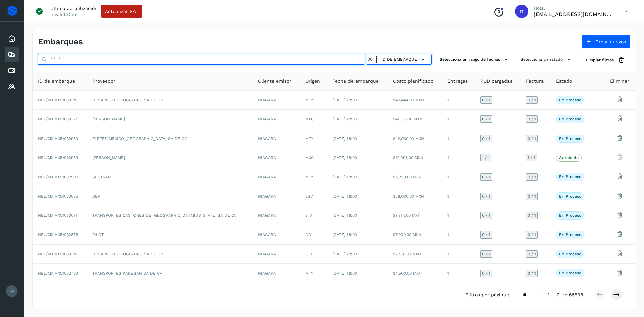 This screenshot has height=317, width=644. What do you see at coordinates (415, 254) in the screenshot?
I see `td: $7,738.00 MXN` at bounding box center [415, 254].